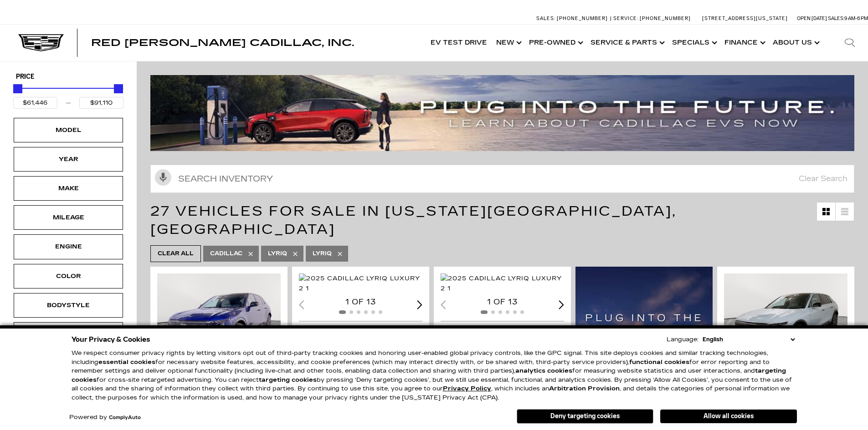 The width and height of the screenshot is (868, 430). What do you see at coordinates (277, 254) in the screenshot?
I see `span: Lyriq` at bounding box center [277, 254].